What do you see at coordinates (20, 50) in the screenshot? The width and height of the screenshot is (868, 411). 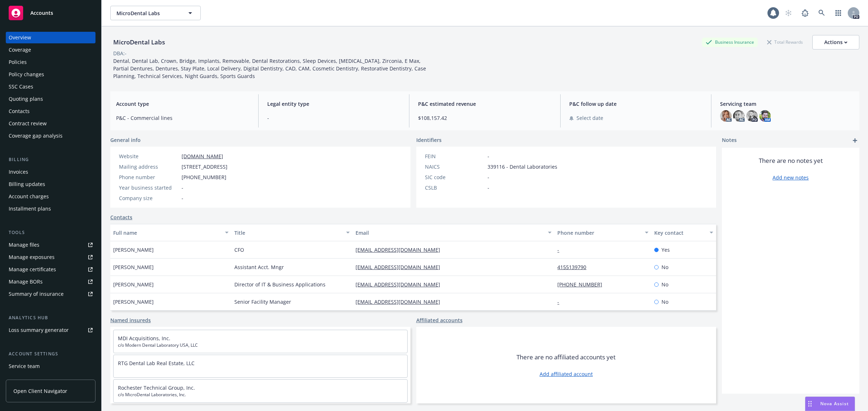 I see `div: Coverage` at bounding box center [20, 50].